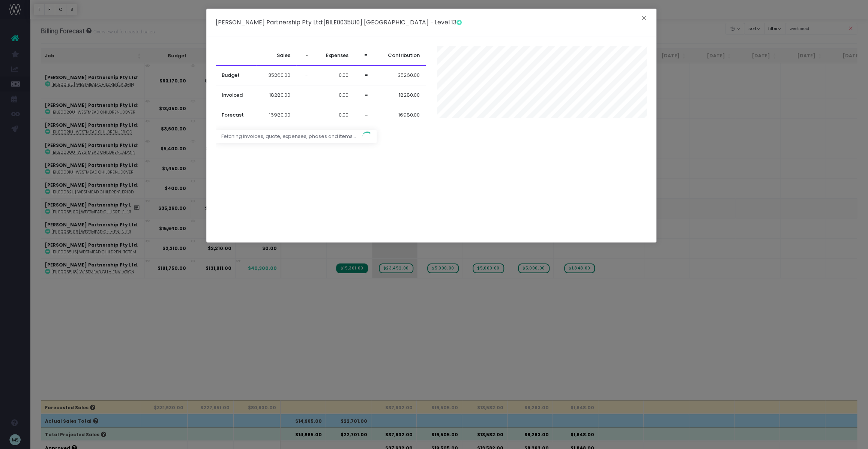 This screenshot has width=868, height=449. I want to click on button: Close, so click(644, 20).